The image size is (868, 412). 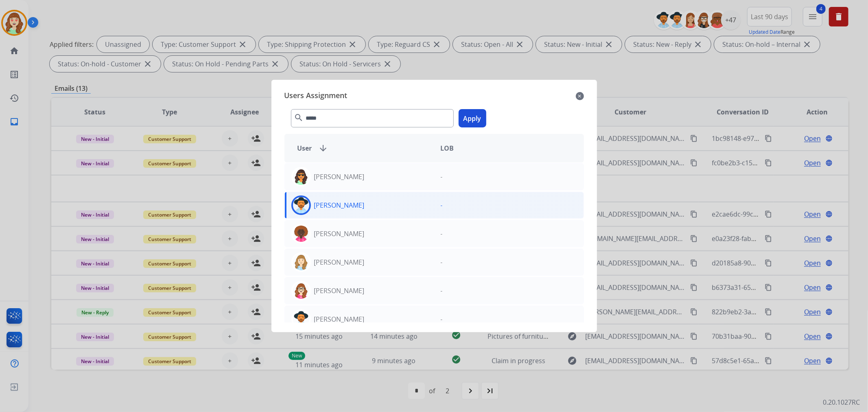 What do you see at coordinates (363, 148) in the screenshot?
I see `div: User` at bounding box center [363, 148].